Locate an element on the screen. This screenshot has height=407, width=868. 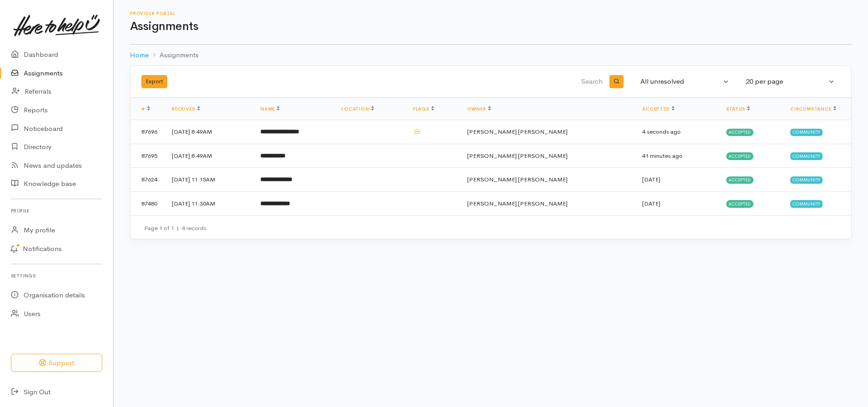
input: Search is located at coordinates (497, 82).